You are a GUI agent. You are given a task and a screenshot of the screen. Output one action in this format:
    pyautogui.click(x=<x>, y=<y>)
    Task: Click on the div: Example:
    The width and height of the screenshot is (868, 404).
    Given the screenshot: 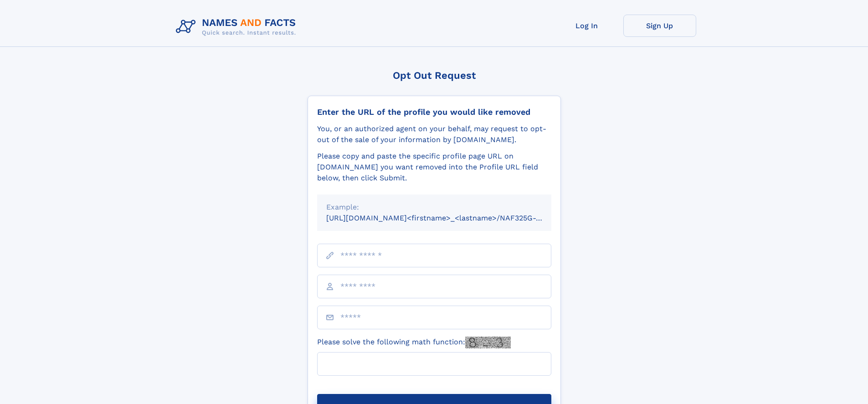 What is the action you would take?
    pyautogui.click(x=434, y=207)
    